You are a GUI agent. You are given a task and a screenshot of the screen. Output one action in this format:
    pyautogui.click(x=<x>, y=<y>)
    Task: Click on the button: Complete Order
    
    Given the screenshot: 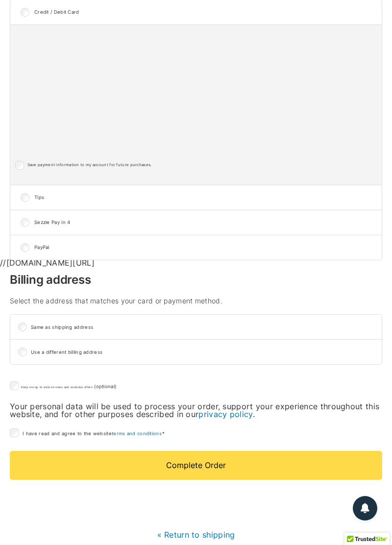 What is the action you would take?
    pyautogui.click(x=196, y=465)
    